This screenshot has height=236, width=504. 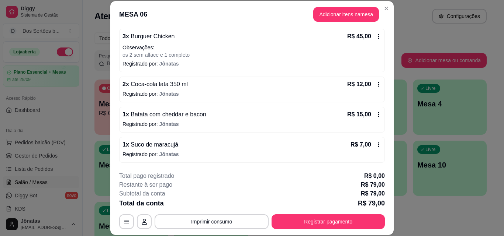 I want to click on p: R$ 7,00, so click(x=361, y=145).